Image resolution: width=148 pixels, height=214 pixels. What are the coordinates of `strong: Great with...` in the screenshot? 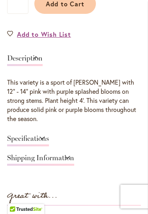 It's located at (32, 196).